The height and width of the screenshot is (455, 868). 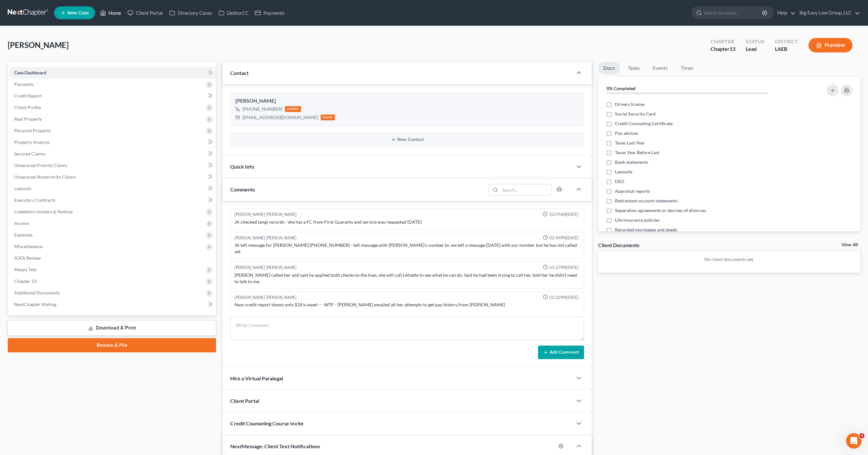 I want to click on span: Quick Info, so click(x=242, y=167).